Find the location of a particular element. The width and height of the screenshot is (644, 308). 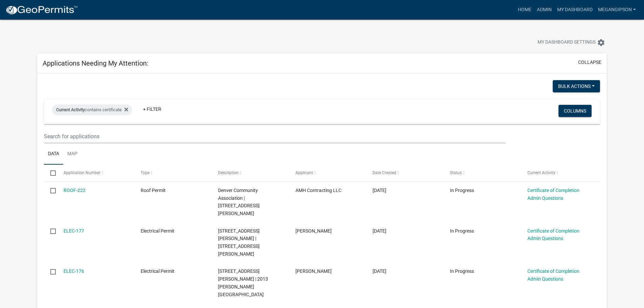

span: Description is located at coordinates (228, 172).